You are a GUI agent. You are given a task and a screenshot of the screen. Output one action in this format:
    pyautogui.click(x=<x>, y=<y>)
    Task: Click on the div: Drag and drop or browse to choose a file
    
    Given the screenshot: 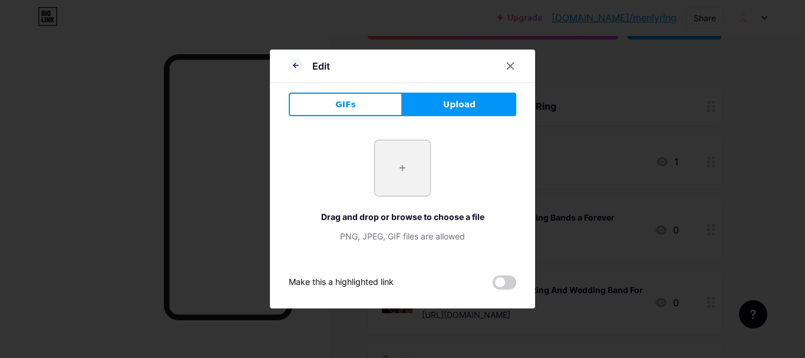 What is the action you would take?
    pyautogui.click(x=402, y=216)
    